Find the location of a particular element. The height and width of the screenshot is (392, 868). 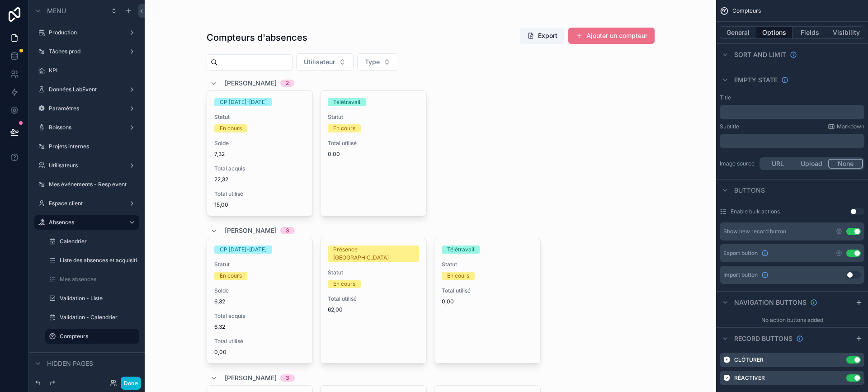

a: Boissons is located at coordinates (87, 128).